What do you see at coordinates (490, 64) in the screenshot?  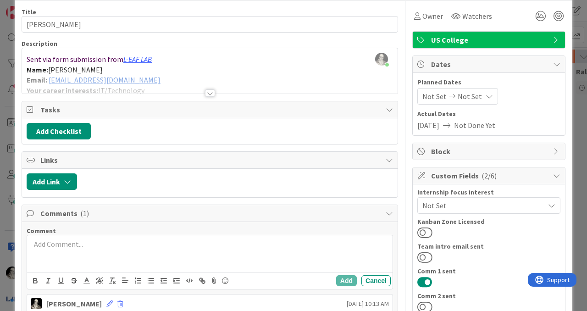 I see `span: Dates` at bounding box center [490, 64].